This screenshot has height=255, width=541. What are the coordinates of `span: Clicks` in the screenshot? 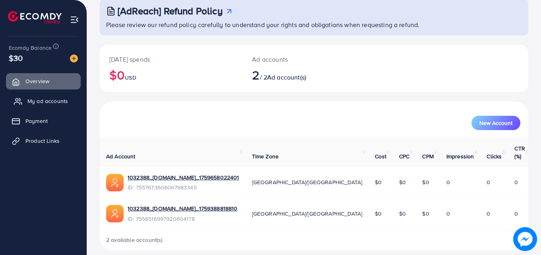 It's located at (494, 156).